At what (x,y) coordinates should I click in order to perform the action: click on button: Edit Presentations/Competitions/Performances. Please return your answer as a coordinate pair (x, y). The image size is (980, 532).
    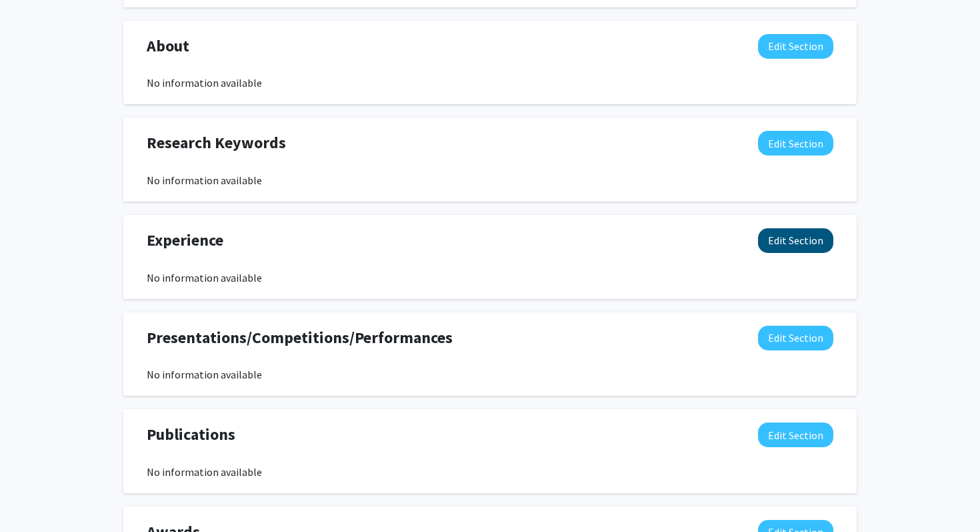
    Looking at the image, I should click on (795, 337).